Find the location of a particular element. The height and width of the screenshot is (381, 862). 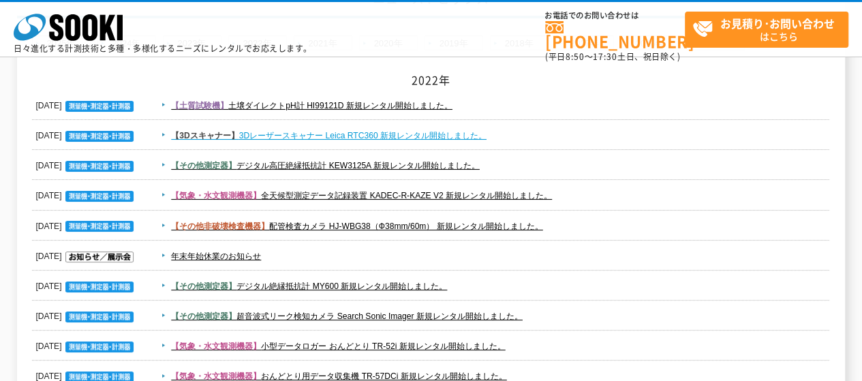

span: 17:30 is located at coordinates (605, 57).